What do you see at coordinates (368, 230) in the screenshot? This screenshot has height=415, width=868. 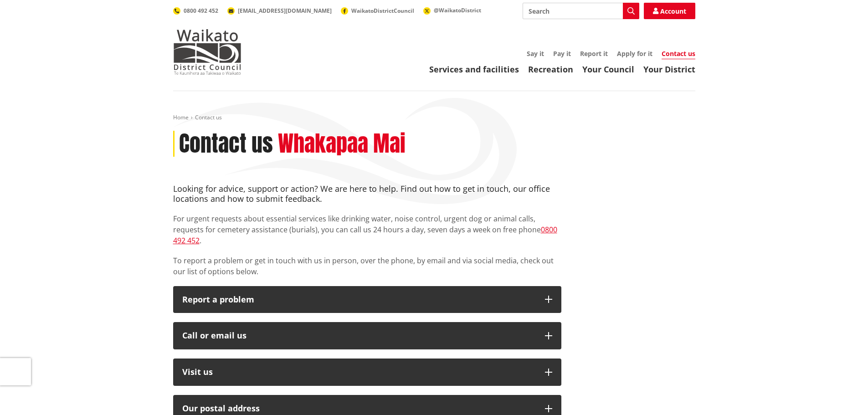 I see `p: For urgent requests about essential services like drinking water, noise control, urgent dog or an...` at bounding box center [368, 230].